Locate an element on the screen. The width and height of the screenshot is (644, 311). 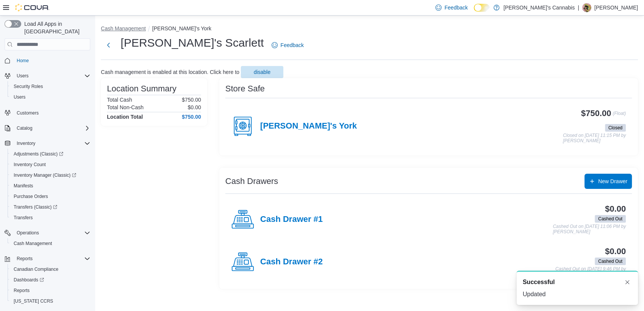
button: Manifests is located at coordinates (51, 186).